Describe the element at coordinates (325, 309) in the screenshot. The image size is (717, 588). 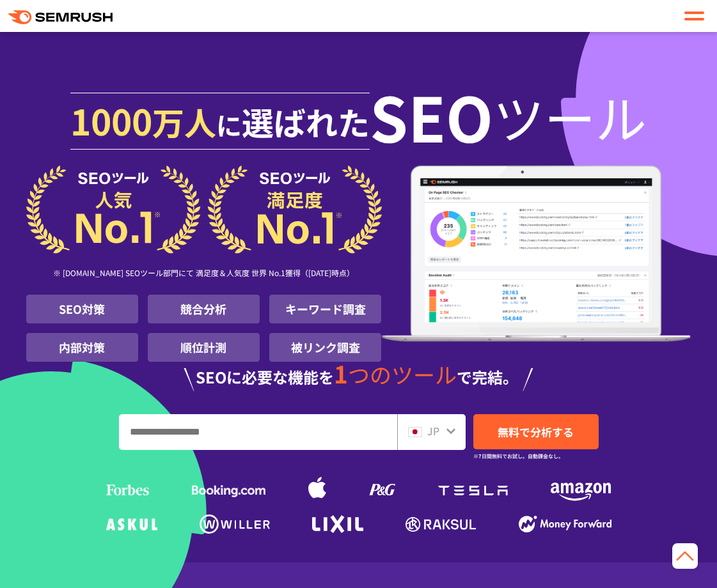
I see `li: キーワード調査` at that location.